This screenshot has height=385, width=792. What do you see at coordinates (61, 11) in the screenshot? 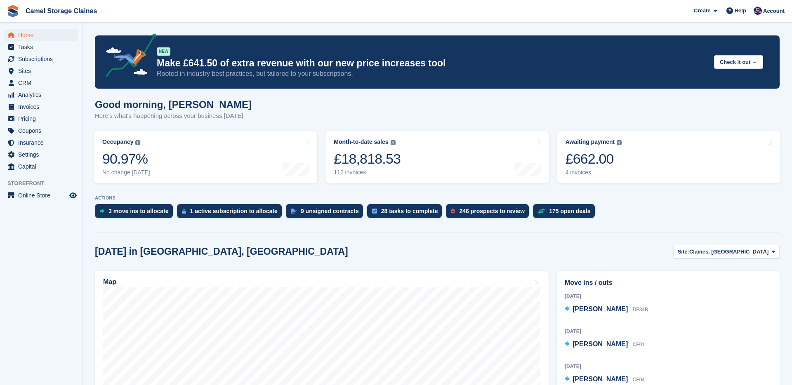
I see `a: Camel Storage Claines` at bounding box center [61, 11].